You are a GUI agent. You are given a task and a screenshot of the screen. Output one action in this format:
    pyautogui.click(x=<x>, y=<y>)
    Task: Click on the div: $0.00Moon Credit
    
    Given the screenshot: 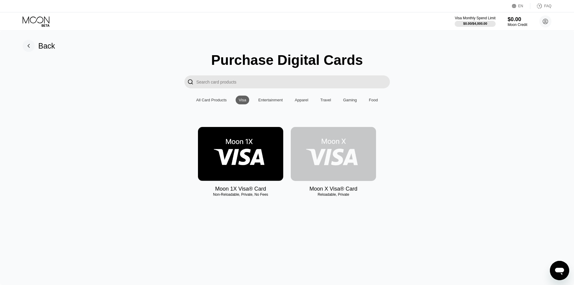 What is the action you would take?
    pyautogui.click(x=517, y=21)
    